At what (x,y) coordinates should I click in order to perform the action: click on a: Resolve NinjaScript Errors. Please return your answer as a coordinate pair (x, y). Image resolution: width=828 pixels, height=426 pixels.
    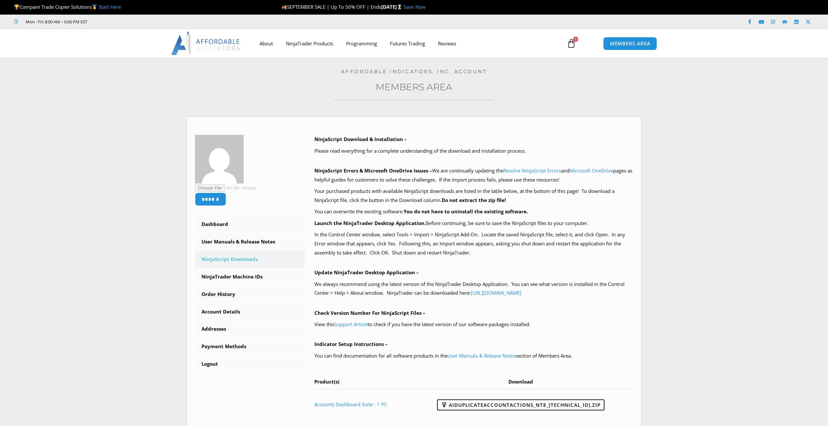
    Looking at the image, I should click on (532, 171).